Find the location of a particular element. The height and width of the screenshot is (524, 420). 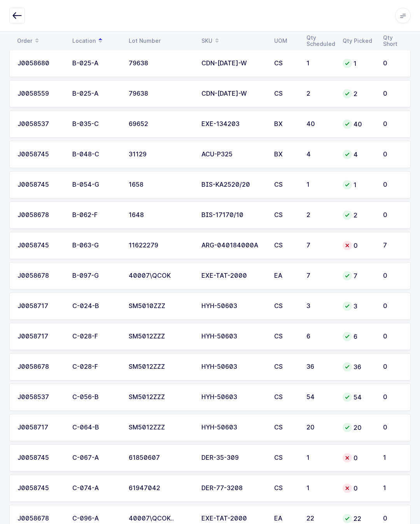

div: SKU is located at coordinates (233, 41).